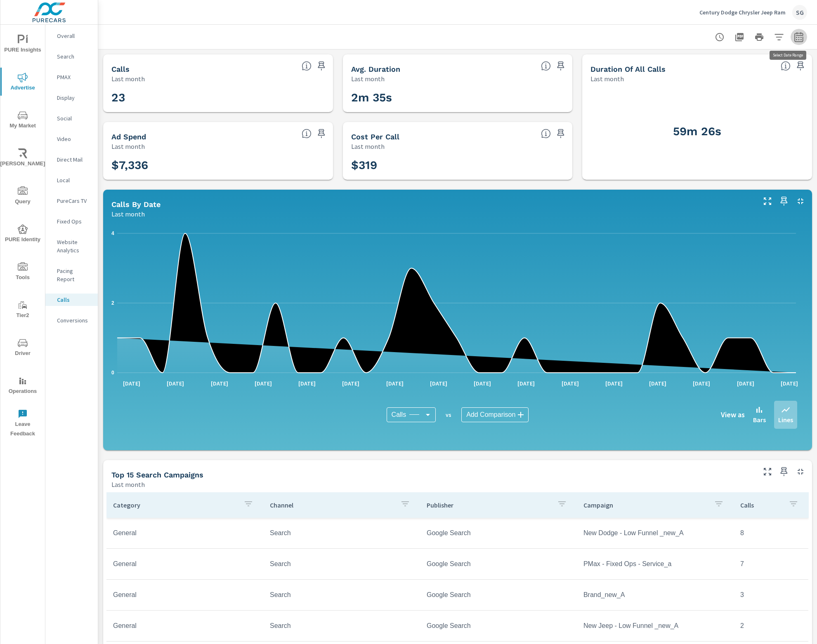  Describe the element at coordinates (457, 165) in the screenshot. I see `h3: $319` at that location.